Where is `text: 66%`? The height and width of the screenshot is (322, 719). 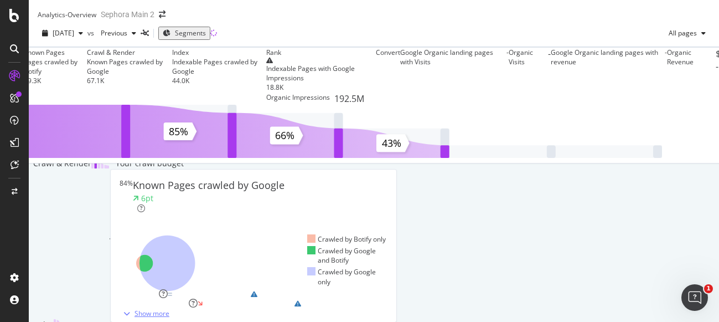
text: 66% is located at coordinates (285, 136).